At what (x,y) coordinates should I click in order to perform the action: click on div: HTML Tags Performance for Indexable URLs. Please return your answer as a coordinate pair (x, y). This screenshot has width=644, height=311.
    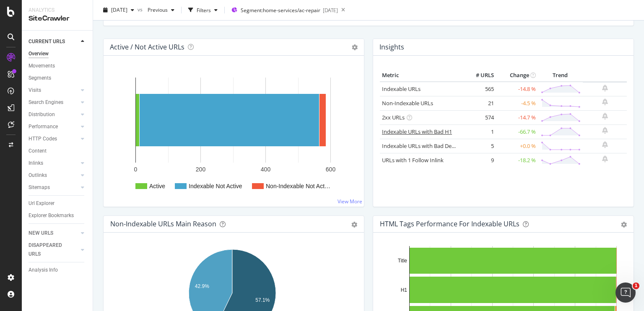
    Looking at the image, I should click on (449, 224).